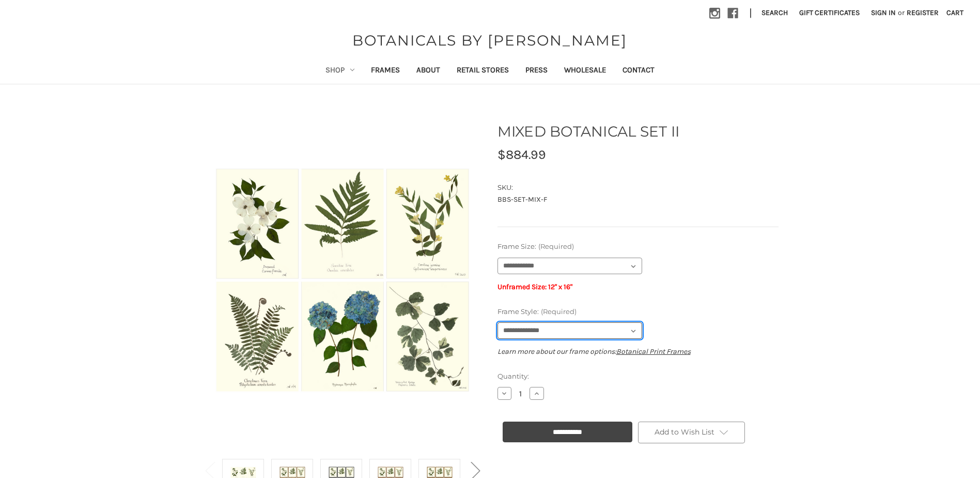 The height and width of the screenshot is (478, 980). What do you see at coordinates (639, 351) in the screenshot?
I see `p: Learn more about our frame options:` at bounding box center [639, 351].